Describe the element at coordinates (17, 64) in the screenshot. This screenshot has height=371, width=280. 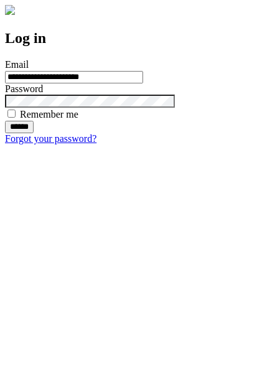
I see `label: Email` at that location.